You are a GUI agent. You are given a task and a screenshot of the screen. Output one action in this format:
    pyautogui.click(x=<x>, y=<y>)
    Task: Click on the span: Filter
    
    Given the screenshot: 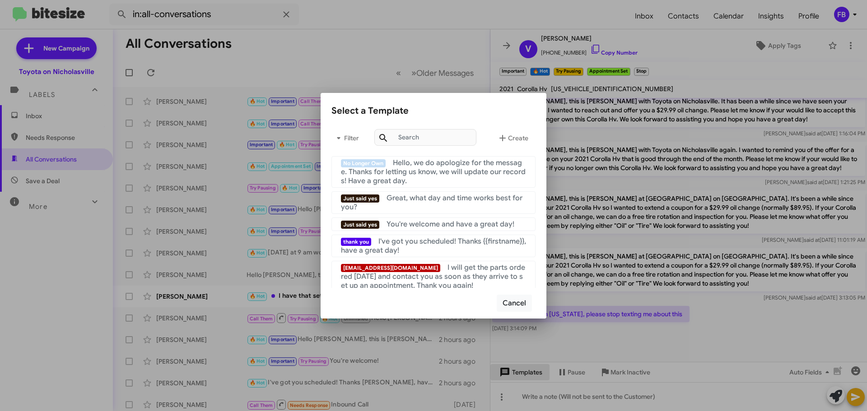 What is the action you would take?
    pyautogui.click(x=346, y=138)
    